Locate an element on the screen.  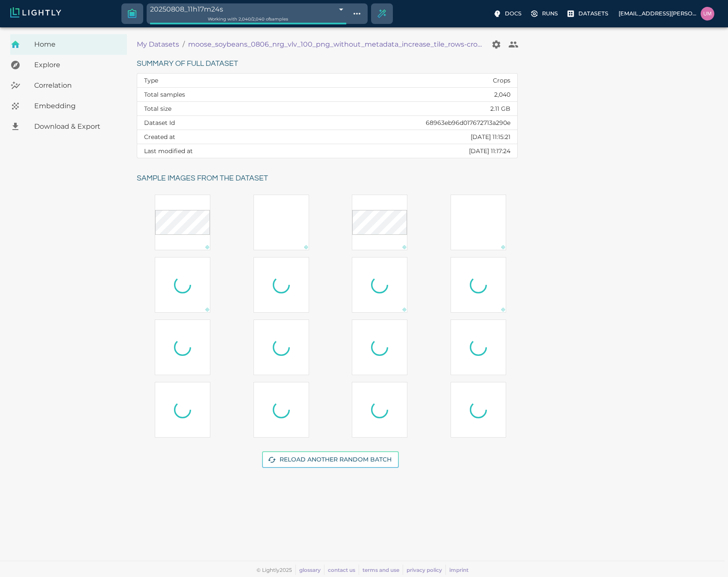
a: privacy policy is located at coordinates (424, 570).